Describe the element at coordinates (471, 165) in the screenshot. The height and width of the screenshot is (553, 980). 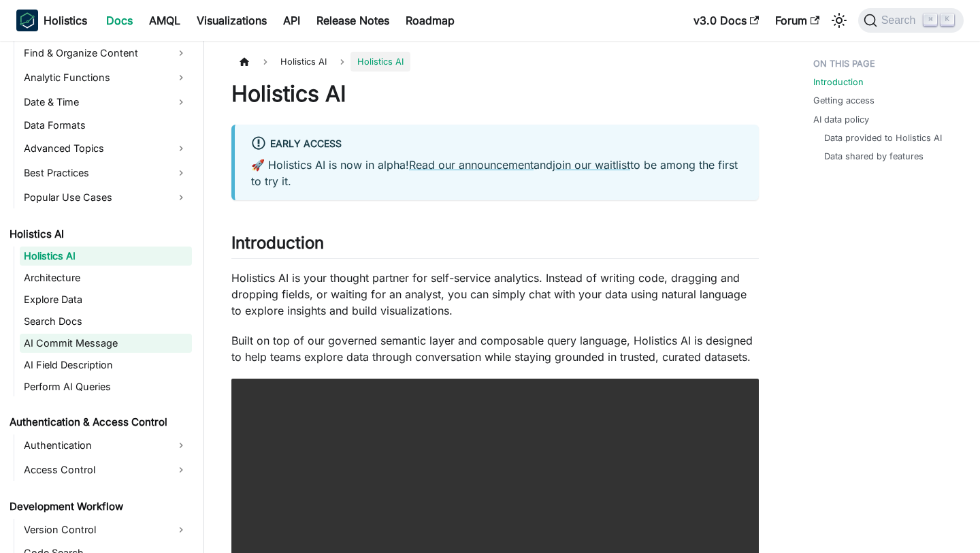
I see `a: Read our announcement` at that location.